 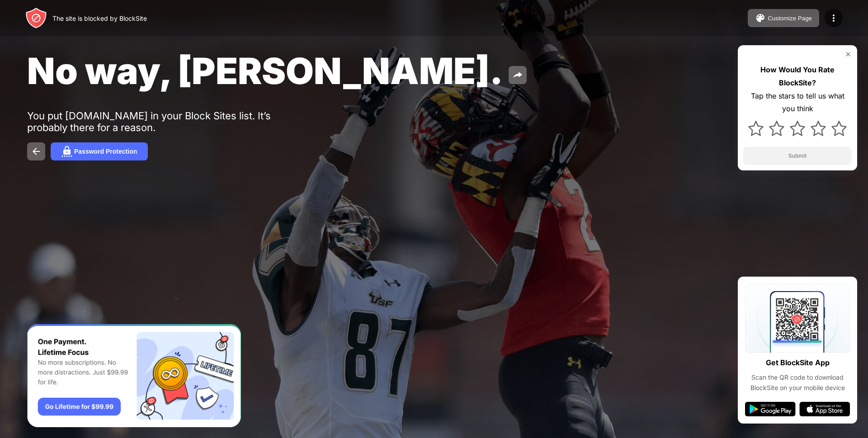 I want to click on div: How Would You Rate BlockSite?, so click(x=797, y=76).